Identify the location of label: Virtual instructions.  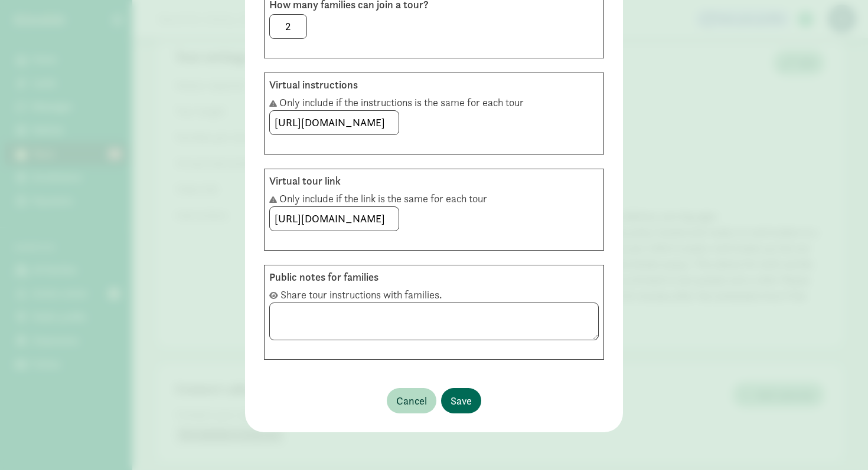
(434, 85).